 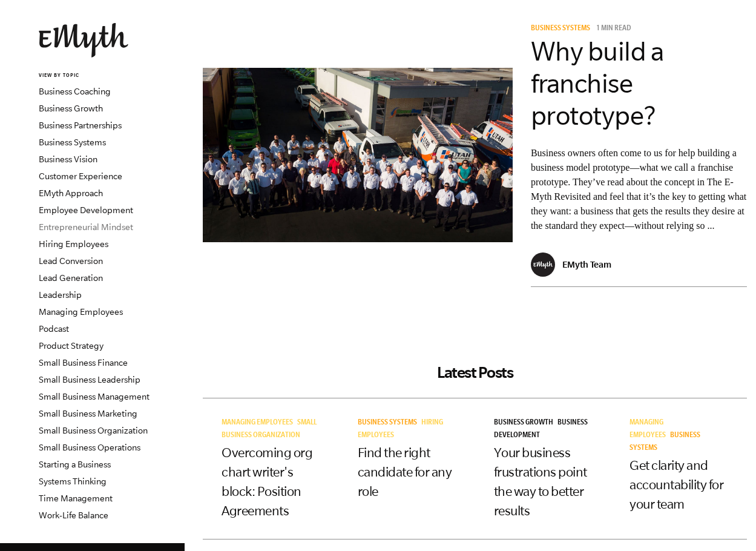 I want to click on a: Overcoming org chart writer's block: Position Agreements, so click(x=267, y=481).